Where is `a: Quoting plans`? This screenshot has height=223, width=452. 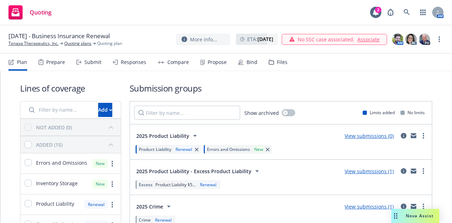
a: Quoting plans is located at coordinates (78, 43).